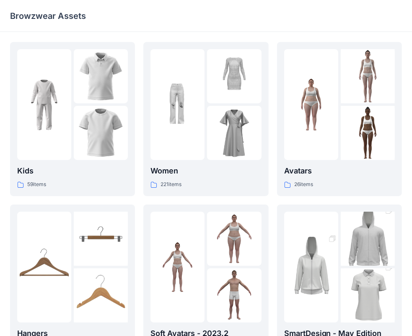 The width and height of the screenshot is (412, 336). What do you see at coordinates (73, 171) in the screenshot?
I see `p: Kids` at bounding box center [73, 171].